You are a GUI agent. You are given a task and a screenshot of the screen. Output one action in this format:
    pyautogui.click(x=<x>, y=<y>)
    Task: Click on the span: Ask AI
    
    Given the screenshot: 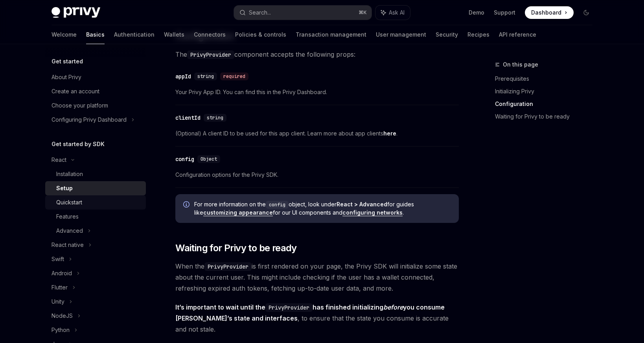 What is the action you would take?
    pyautogui.click(x=397, y=12)
    